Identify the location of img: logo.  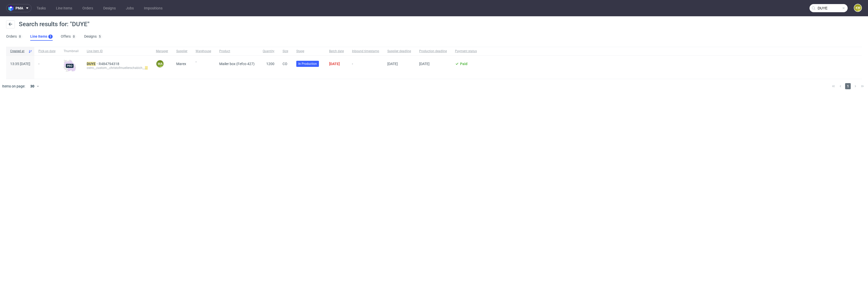
(12, 8).